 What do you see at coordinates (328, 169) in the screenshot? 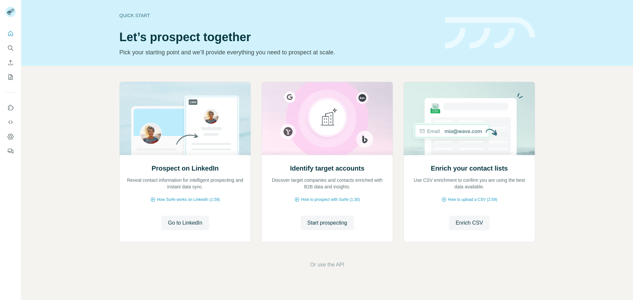
I see `h2: Identify target accounts` at bounding box center [328, 169].